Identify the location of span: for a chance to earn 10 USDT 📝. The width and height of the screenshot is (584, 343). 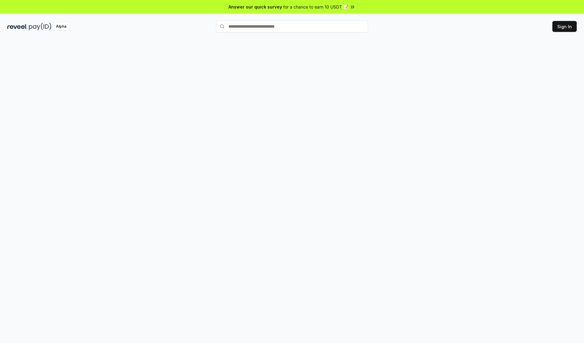
(316, 7).